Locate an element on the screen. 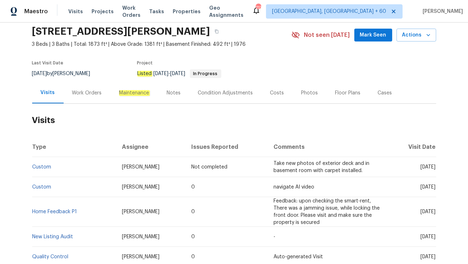  span: In Progress is located at coordinates (205, 74).